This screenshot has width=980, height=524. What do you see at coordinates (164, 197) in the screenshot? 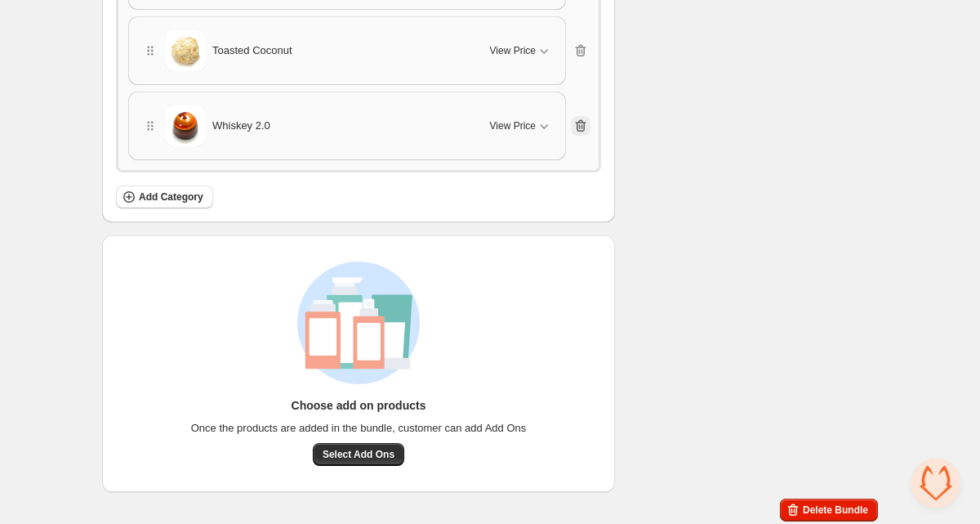
I see `button: Add Category` at bounding box center [164, 197].